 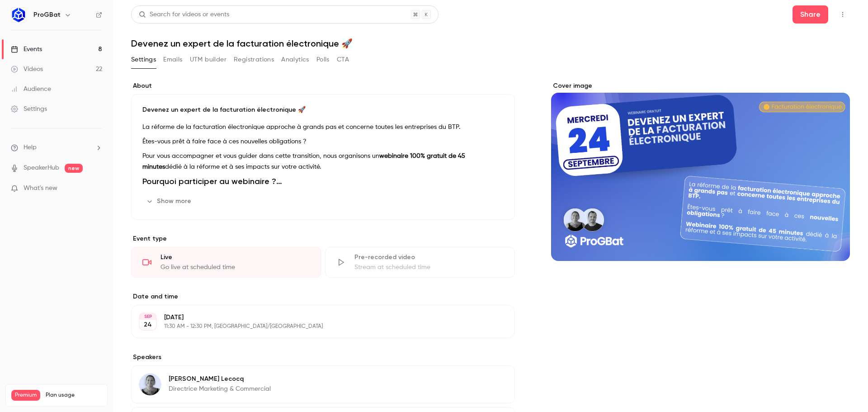 I want to click on button: Registrations, so click(x=254, y=59).